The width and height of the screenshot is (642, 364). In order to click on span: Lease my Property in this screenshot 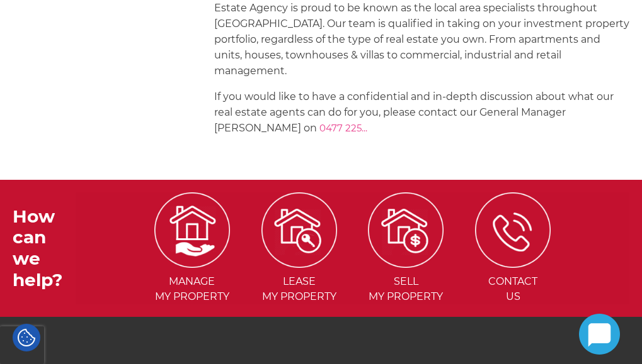, I will do `click(299, 289)`.